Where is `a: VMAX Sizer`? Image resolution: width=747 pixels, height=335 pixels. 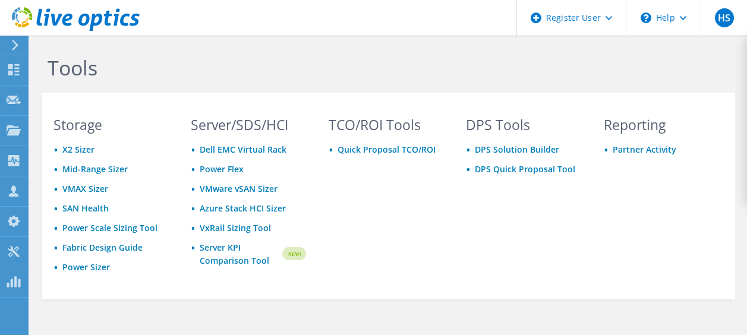 a: VMAX Sizer is located at coordinates (85, 188).